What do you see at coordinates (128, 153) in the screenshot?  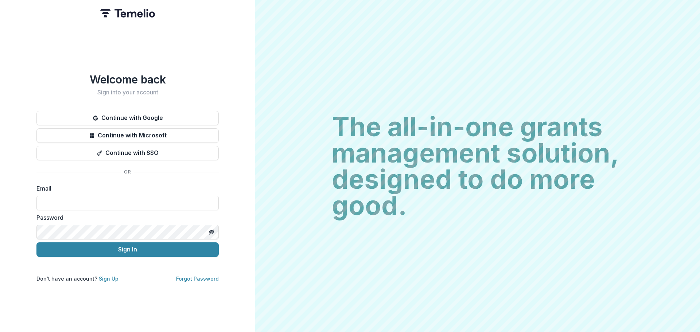 I see `button: Continue with SSO` at bounding box center [128, 153].